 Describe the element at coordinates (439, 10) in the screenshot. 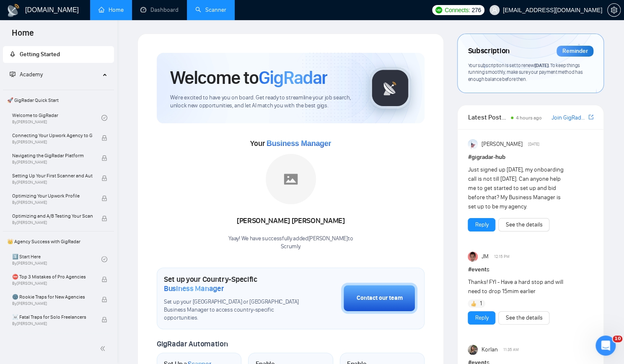

I see `img: upwork-logo.png` at that location.